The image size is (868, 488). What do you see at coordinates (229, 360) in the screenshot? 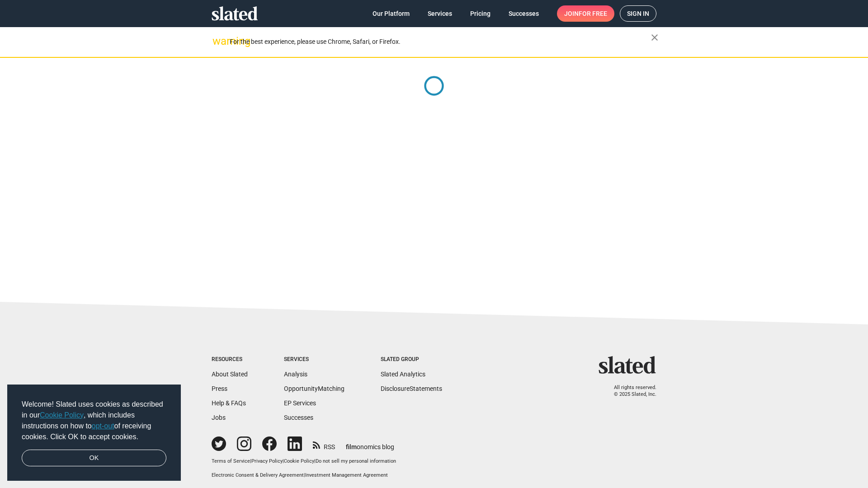
I see `div: Resources` at bounding box center [229, 360].